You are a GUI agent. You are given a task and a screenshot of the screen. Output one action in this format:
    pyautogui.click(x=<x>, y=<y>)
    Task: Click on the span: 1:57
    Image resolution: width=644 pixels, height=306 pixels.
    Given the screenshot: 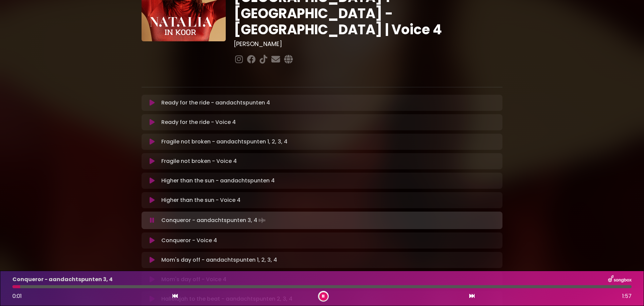 What is the action you would take?
    pyautogui.click(x=627, y=296)
    